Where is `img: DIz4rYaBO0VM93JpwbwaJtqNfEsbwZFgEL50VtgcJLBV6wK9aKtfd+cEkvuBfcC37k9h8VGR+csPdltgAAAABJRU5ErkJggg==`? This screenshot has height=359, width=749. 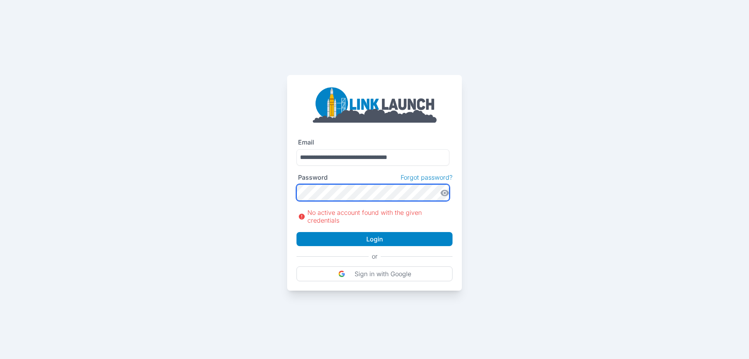 img: DIz4rYaBO0VM93JpwbwaJtqNfEsbwZFgEL50VtgcJLBV6wK9aKtfd+cEkvuBfcC37k9h8VGR+csPdltgAAAABJRU5ErkJggg== is located at coordinates (342, 274).